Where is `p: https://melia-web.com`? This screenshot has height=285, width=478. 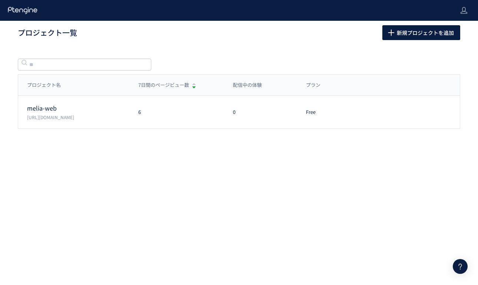
p: https://melia-web.com is located at coordinates (78, 117).